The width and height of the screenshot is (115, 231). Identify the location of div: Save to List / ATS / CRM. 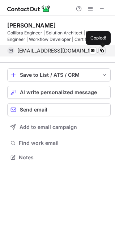
(59, 75).